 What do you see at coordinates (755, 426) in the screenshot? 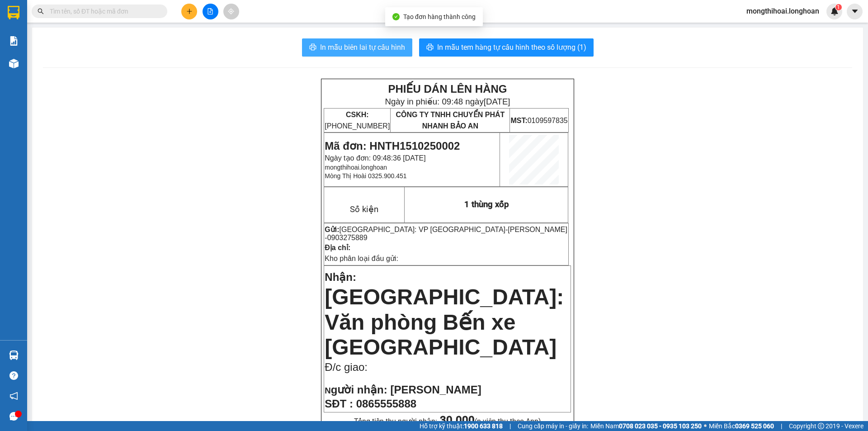
I see `strong: 0369 525 060` at bounding box center [755, 426].